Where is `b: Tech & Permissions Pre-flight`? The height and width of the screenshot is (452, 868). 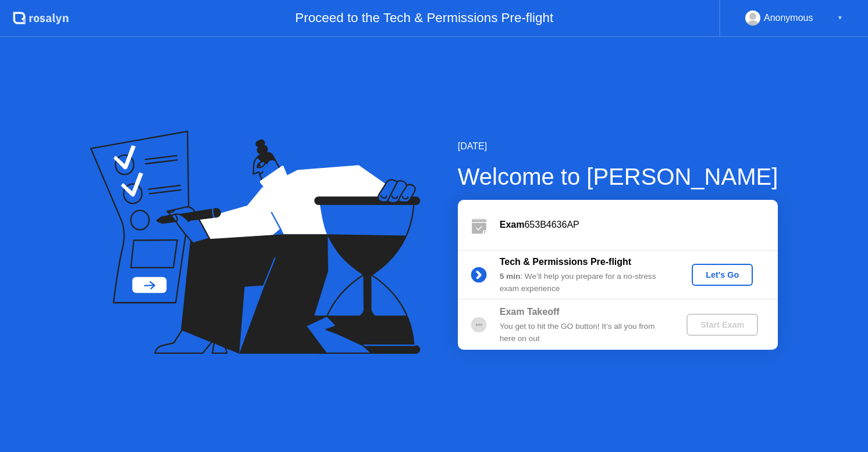
b: Tech & Permissions Pre-flight is located at coordinates (565, 262).